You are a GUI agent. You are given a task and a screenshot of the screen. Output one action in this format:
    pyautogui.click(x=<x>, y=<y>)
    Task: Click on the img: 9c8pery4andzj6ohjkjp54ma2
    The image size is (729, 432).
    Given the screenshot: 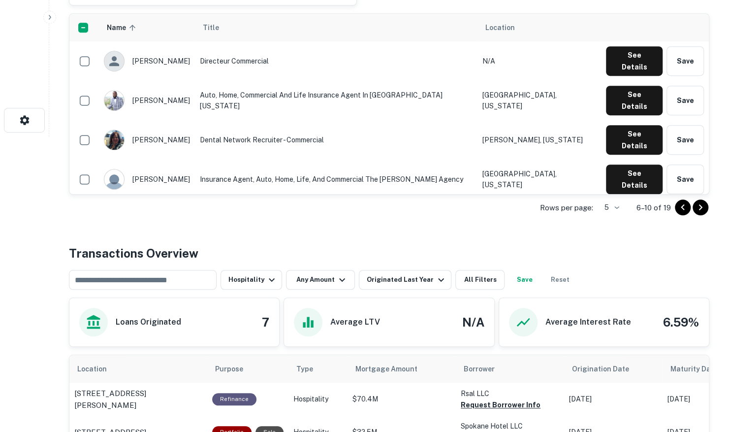 What is the action you would take?
    pyautogui.click(x=114, y=179)
    